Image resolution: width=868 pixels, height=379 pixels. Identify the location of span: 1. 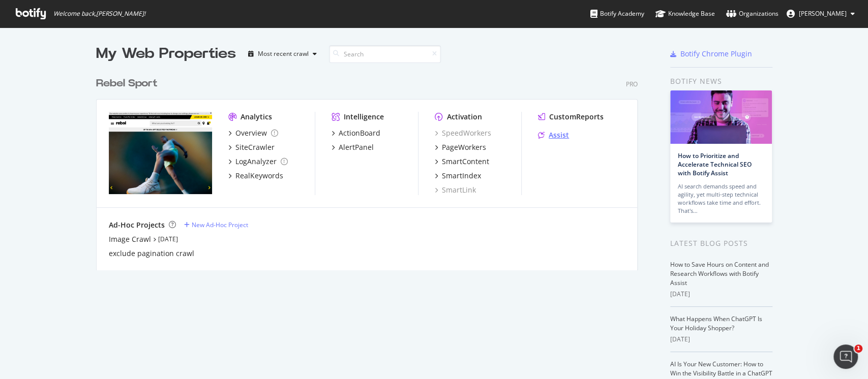
(858, 348).